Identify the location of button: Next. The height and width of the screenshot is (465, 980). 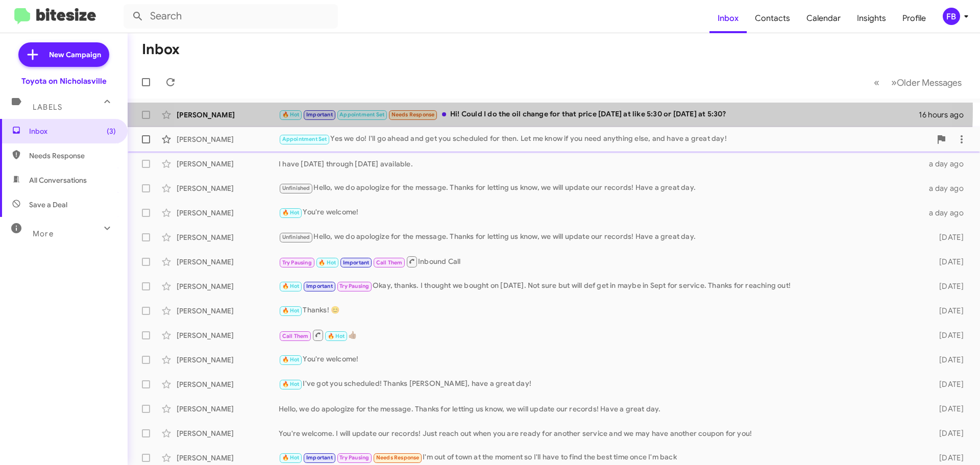
(926, 82).